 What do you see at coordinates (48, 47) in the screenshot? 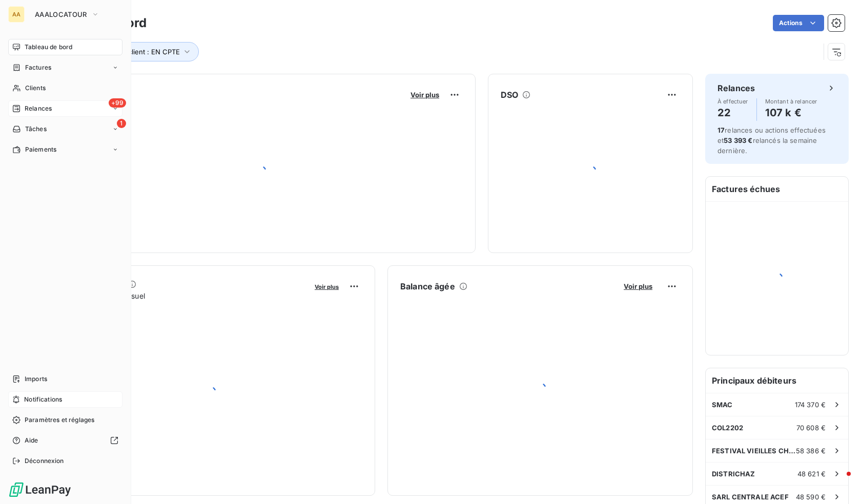
I see `span: Tableau de bord` at bounding box center [48, 47].